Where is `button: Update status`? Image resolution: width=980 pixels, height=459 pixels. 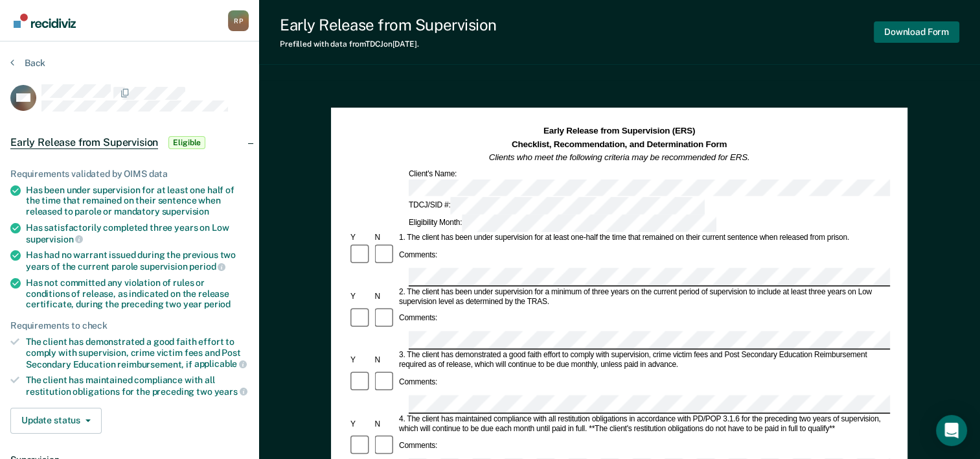 button: Update status is located at coordinates (56, 421).